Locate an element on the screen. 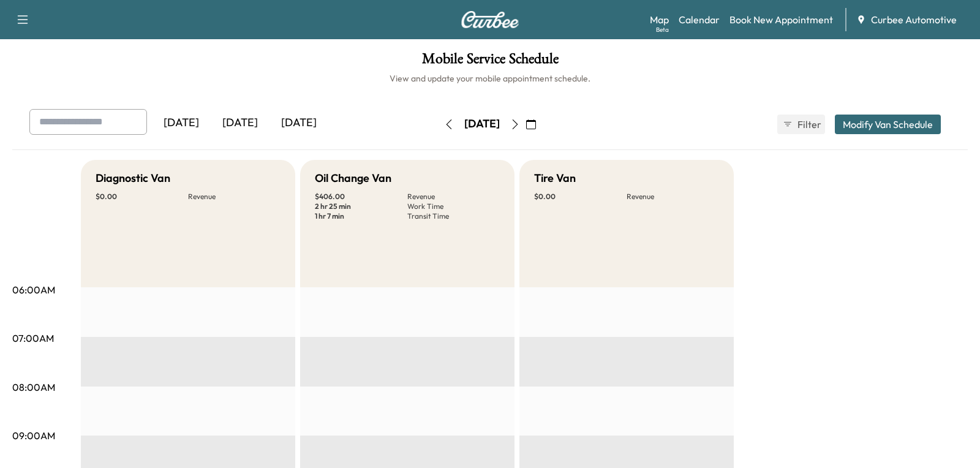  p: 2 hr 25 min is located at coordinates (361, 207).